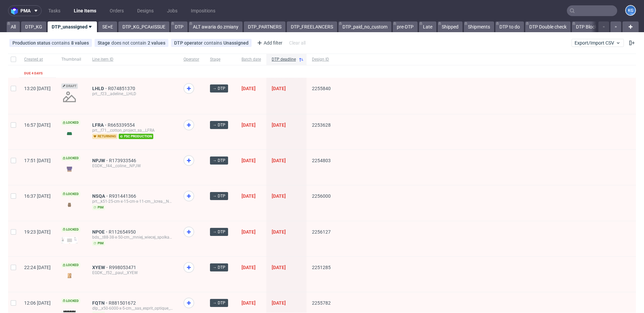 Image resolution: width=644 pixels, height=313 pixels. What do you see at coordinates (365, 27) in the screenshot?
I see `a: DTP_paid_no_custom` at bounding box center [365, 27].